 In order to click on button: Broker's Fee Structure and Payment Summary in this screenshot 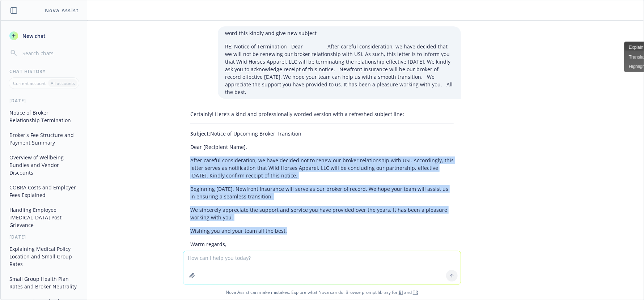, I will do `click(44, 139)`.